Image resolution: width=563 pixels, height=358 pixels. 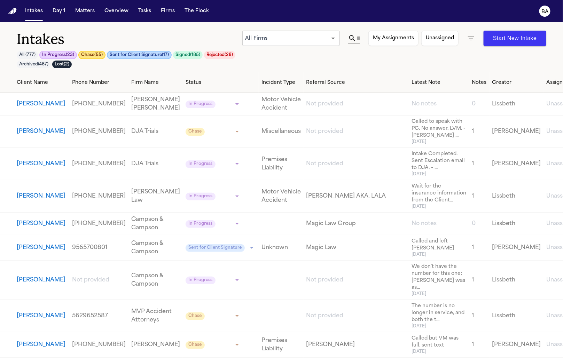 I want to click on div: Firm Name, so click(x=156, y=83).